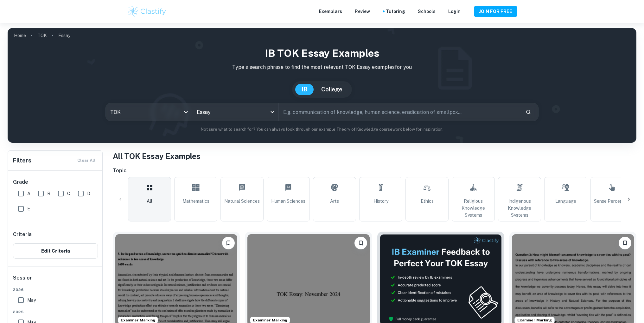 The width and height of the screenshot is (644, 323). Describe the element at coordinates (467, 11) in the screenshot. I see `button: Help and Feedback` at that location.